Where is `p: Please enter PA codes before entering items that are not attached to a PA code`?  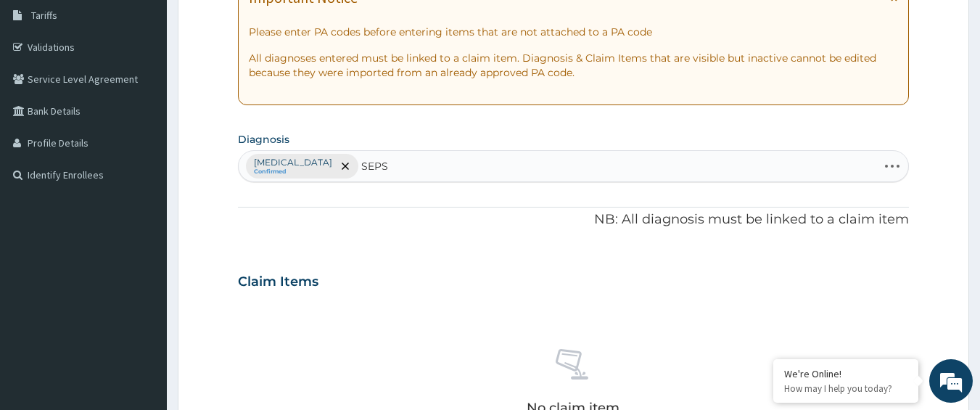
p: Please enter PA codes before entering items that are not attached to a PA code is located at coordinates (574, 32).